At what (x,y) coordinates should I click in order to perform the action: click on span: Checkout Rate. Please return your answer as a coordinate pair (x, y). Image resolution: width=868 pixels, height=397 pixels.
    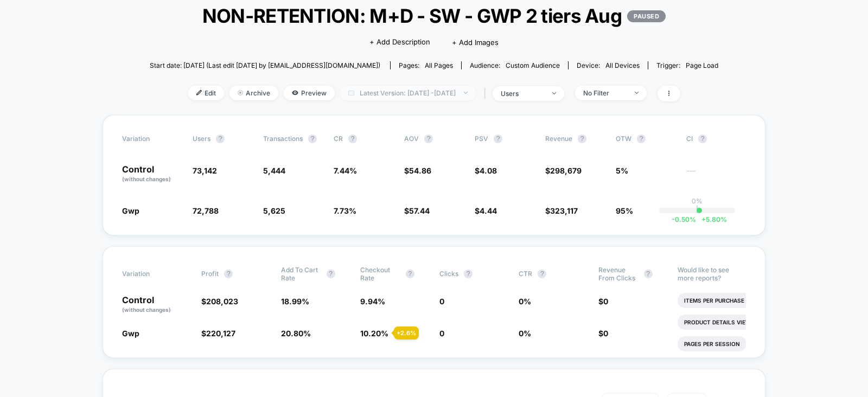
    Looking at the image, I should click on (380, 273).